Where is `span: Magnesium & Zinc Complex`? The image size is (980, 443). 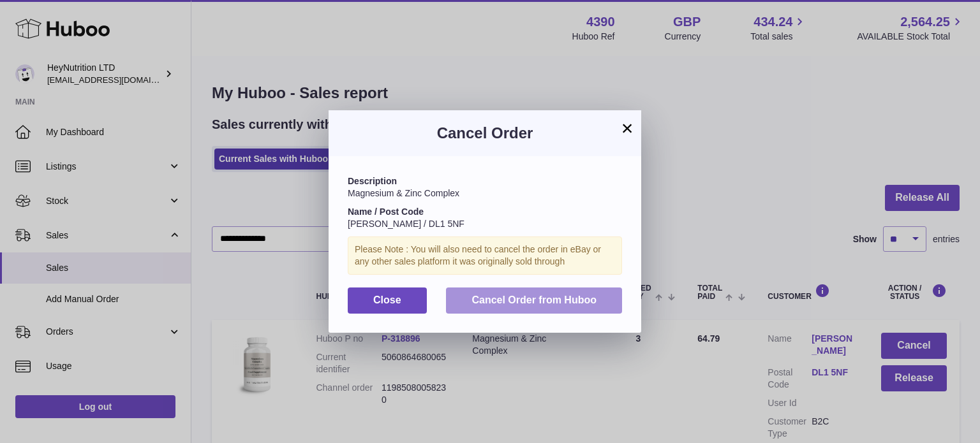
span: Magnesium & Zinc Complex is located at coordinates (403, 193).